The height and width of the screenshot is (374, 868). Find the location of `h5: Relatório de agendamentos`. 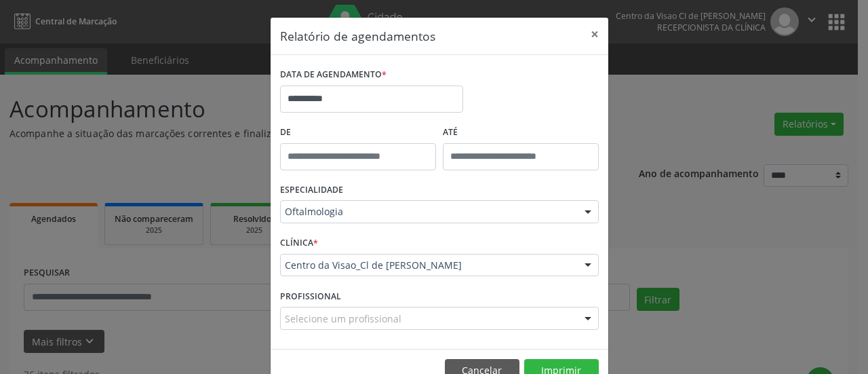

h5: Relatório de agendamentos is located at coordinates (357, 36).